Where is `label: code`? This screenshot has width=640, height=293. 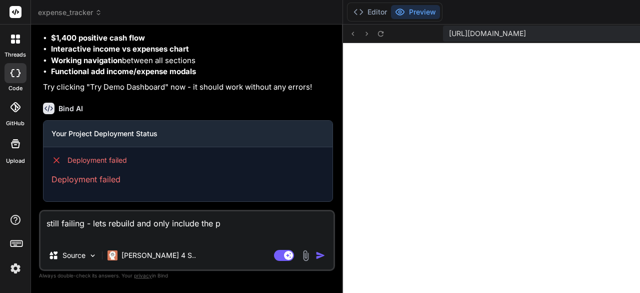
label: code is located at coordinates (16, 88).